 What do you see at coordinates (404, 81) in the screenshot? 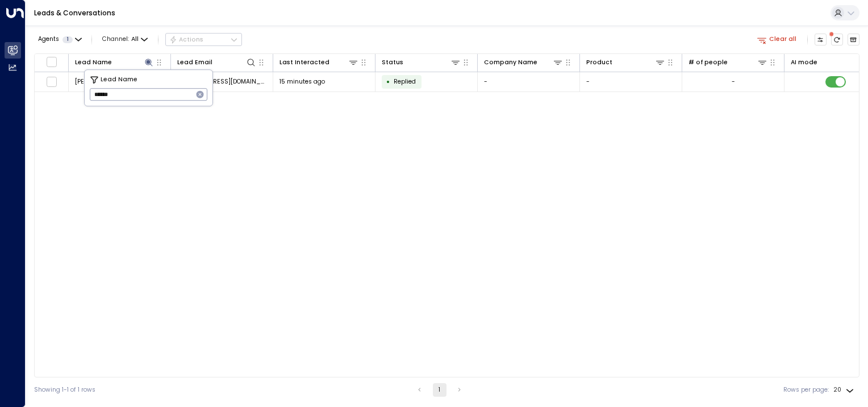
I see `span: Replied` at bounding box center [404, 81].